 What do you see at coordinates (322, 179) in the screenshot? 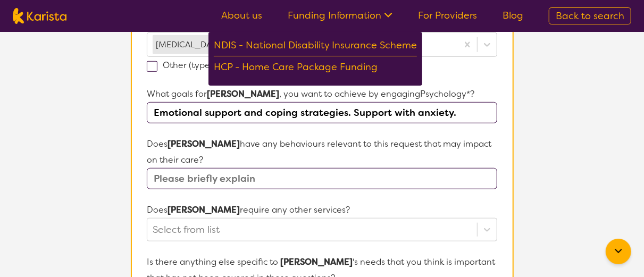
I see `input: Please briefly explain` at bounding box center [322, 179].